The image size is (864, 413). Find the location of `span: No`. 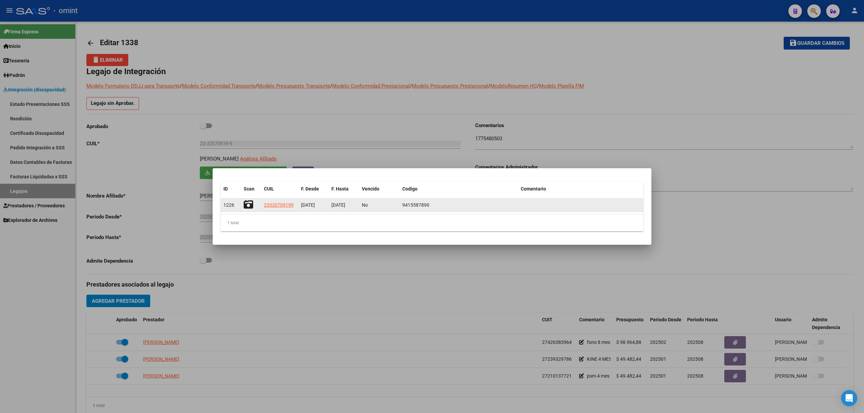

span: No is located at coordinates (365, 205).